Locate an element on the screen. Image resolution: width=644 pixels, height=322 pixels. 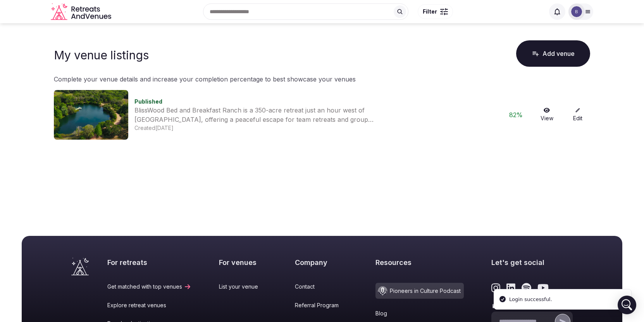
a: Explore retreat venues is located at coordinates (149, 306).